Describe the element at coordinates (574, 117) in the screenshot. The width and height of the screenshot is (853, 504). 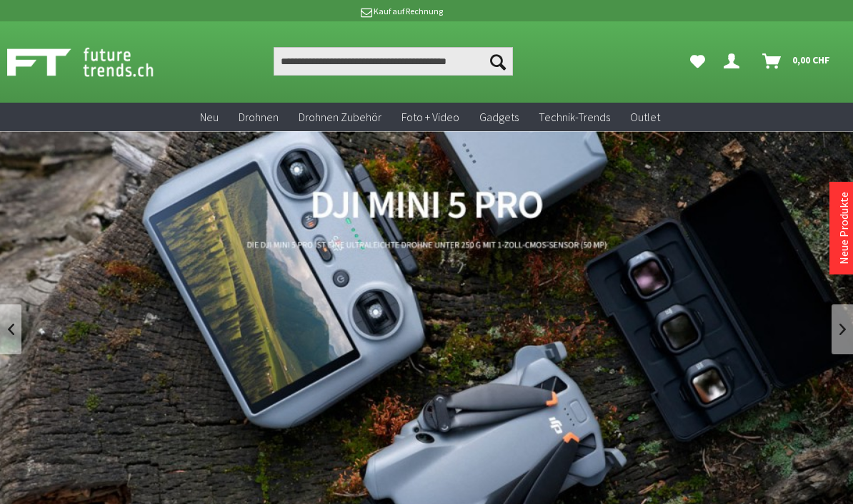
I see `span: Technik-Trends` at that location.